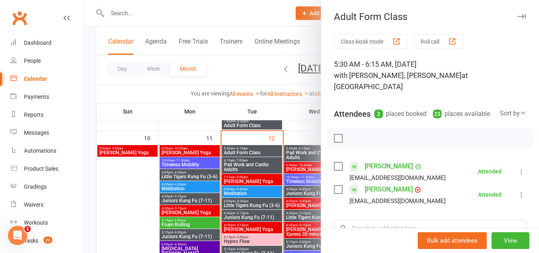 This screenshot has height=253, width=539. I want to click on a: Reports, so click(47, 115).